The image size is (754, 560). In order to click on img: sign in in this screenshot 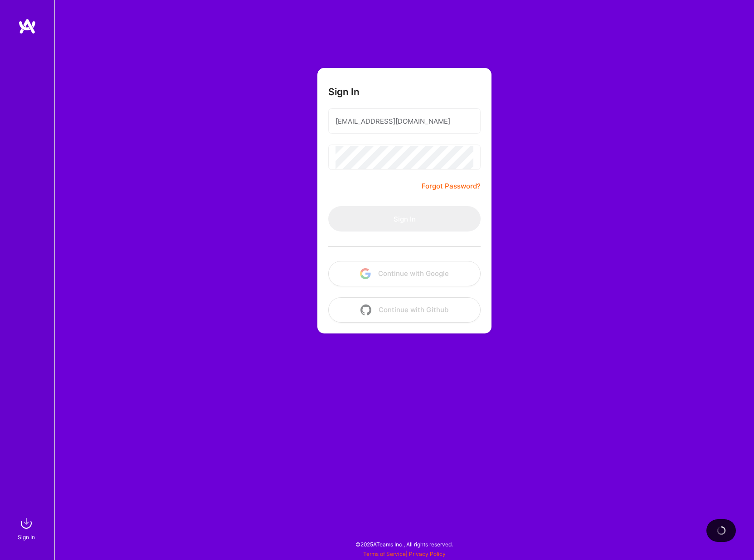, I will do `click(26, 524)`.